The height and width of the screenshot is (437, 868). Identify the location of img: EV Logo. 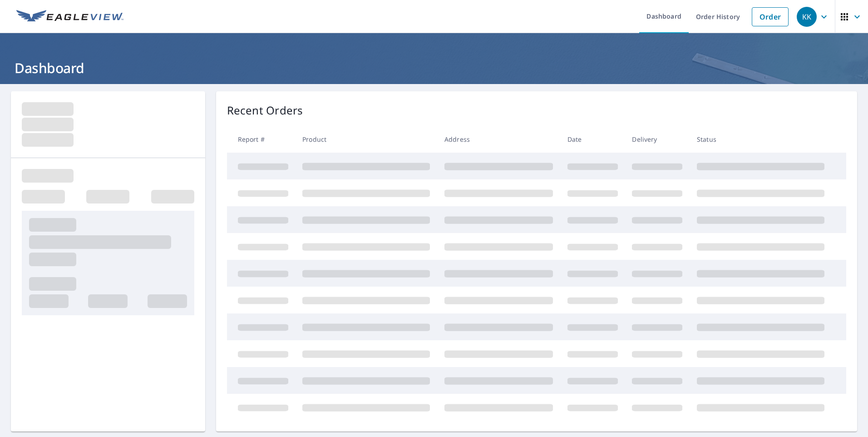
(70, 17).